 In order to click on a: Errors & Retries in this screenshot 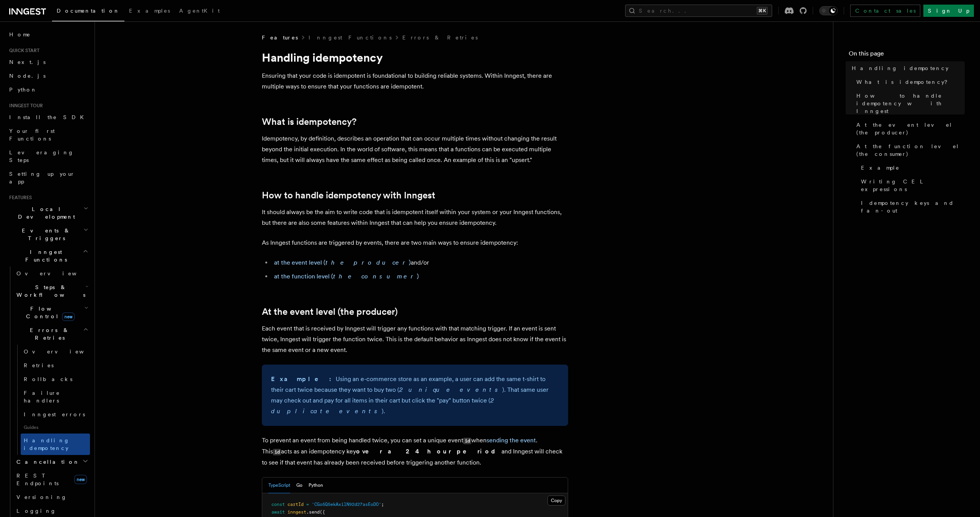, I will do `click(440, 37)`.